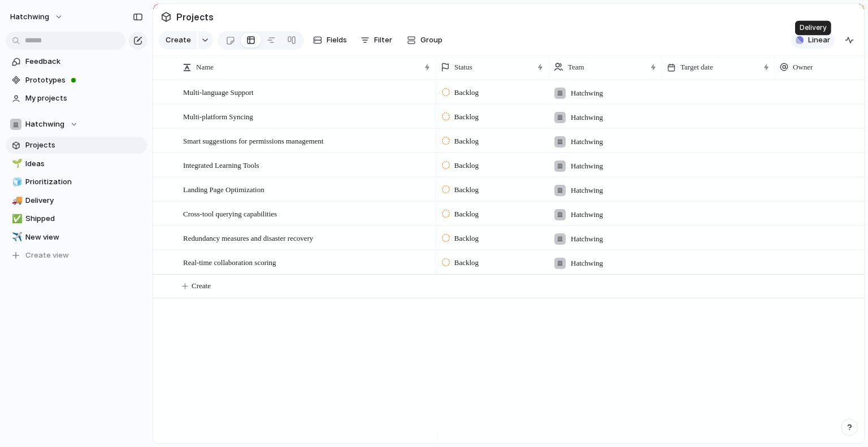  I want to click on a: Prototypes, so click(77, 80).